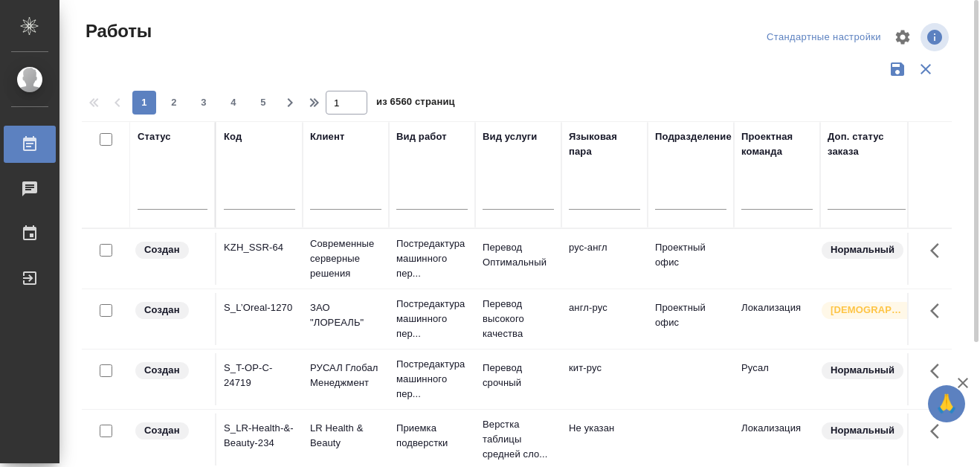  Describe the element at coordinates (518, 440) in the screenshot. I see `p: Верстка таблицы средней сло...` at that location.